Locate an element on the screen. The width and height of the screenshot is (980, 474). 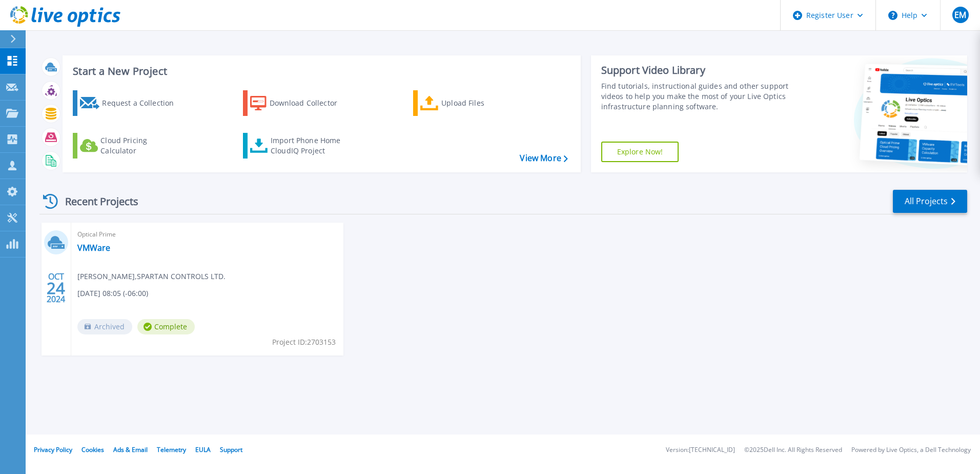
span: Archived is located at coordinates (104, 327).